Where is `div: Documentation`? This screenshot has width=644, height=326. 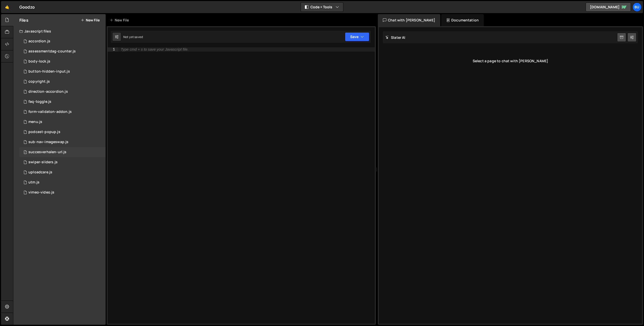 div: Documentation is located at coordinates (462, 20).